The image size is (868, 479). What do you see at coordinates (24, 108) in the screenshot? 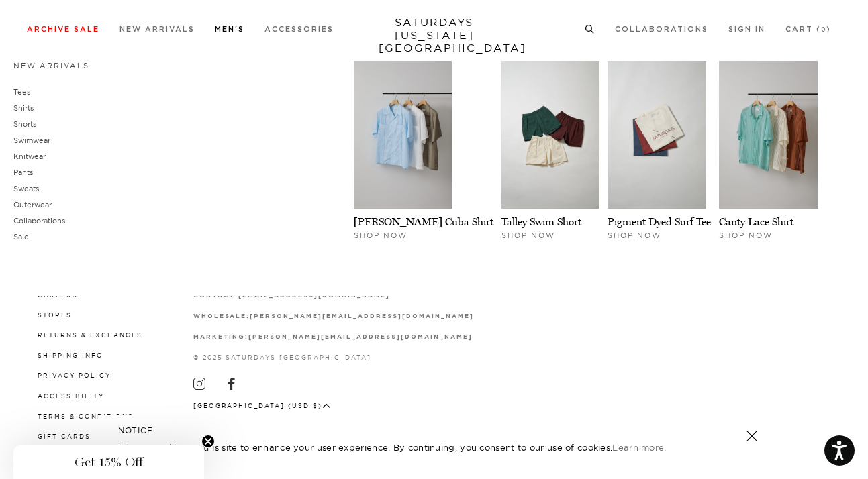
I see `a: Shirts` at bounding box center [24, 108].